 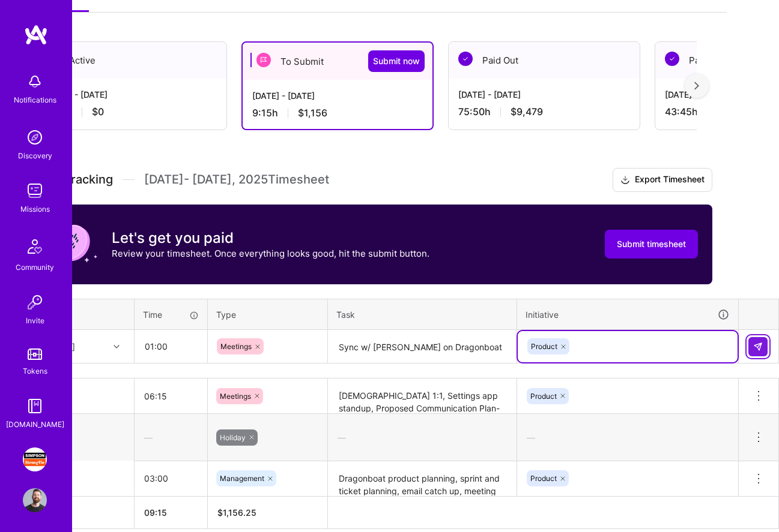 I want to click on textarea: Dragonboat product planning, sprint and ticket planning, email catch up, meeting scheduling., so click(x=422, y=478).